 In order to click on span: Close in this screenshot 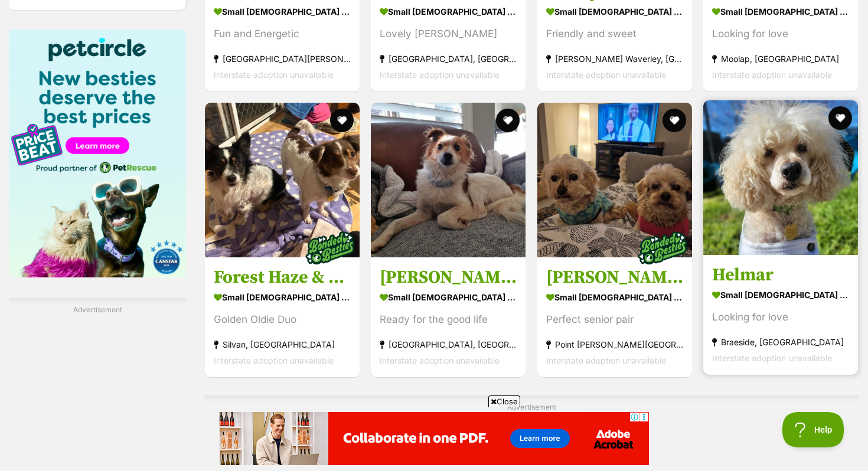, I will do `click(504, 401)`.